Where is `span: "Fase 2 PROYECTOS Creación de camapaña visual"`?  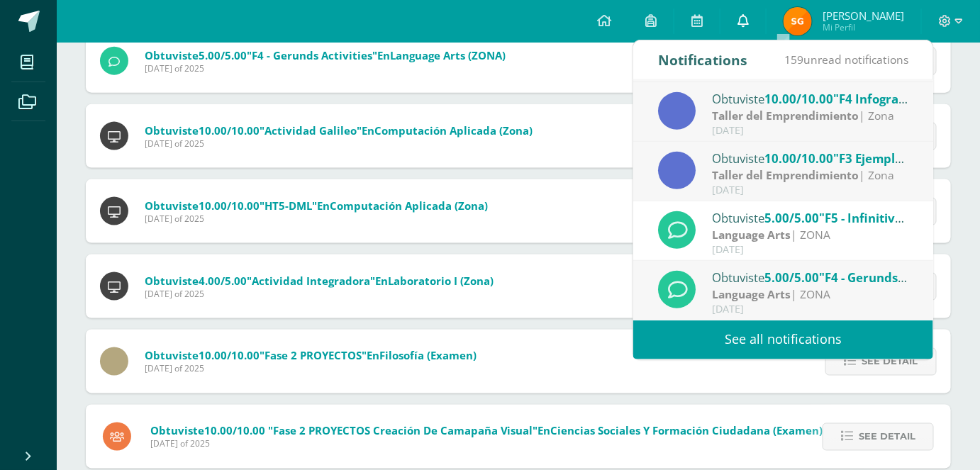
span: "Fase 2 PROYECTOS Creación de camapaña visual" is located at coordinates (403, 431).